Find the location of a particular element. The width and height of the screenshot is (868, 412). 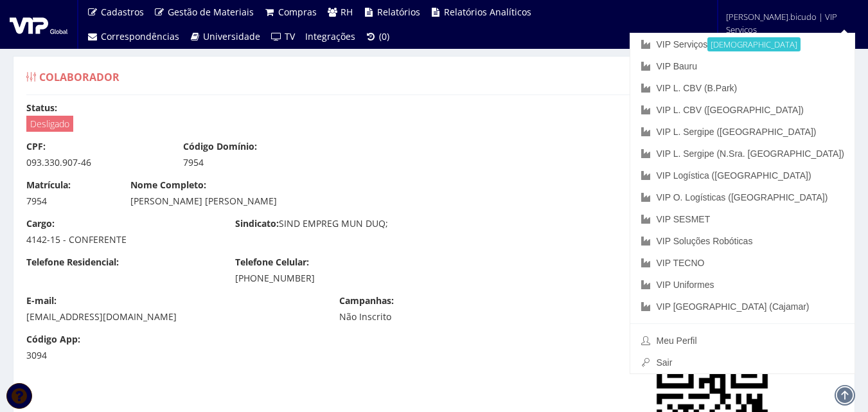

label: Campanhas: is located at coordinates (366, 301).